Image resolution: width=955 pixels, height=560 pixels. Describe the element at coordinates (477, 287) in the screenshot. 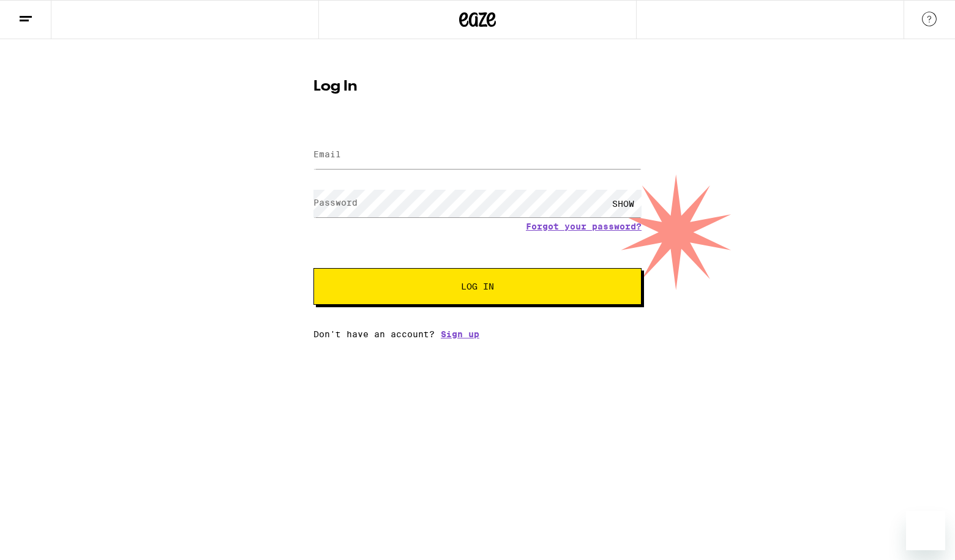

I see `span: Log In` at that location.